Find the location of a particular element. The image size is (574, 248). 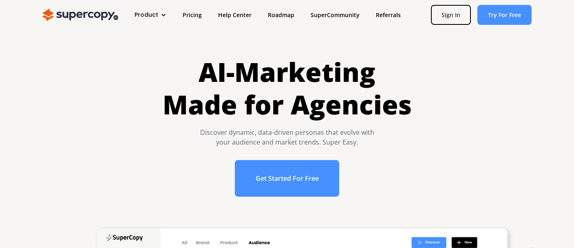

a: SuperCommunity is located at coordinates (335, 15).